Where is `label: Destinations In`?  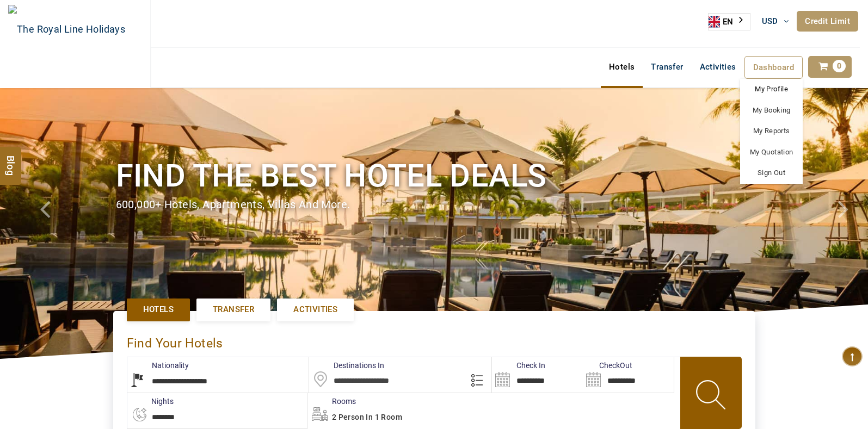
label: Destinations In is located at coordinates (346, 365).